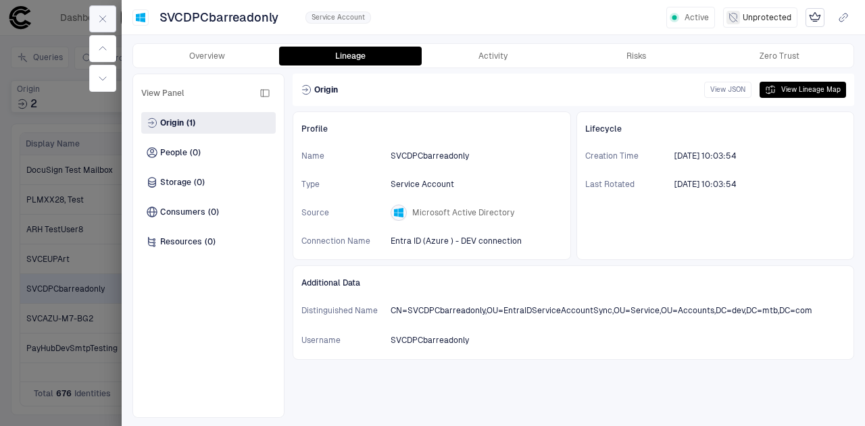 Image resolution: width=865 pixels, height=426 pixels. What do you see at coordinates (181, 242) in the screenshot?
I see `span: Resources` at bounding box center [181, 242].